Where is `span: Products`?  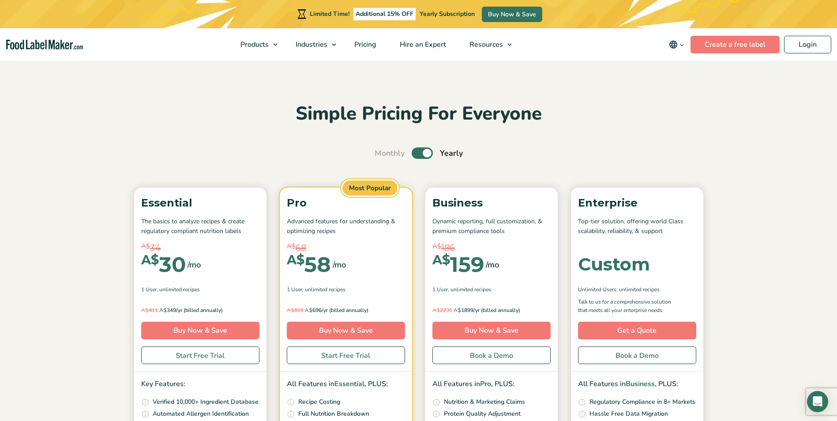
span: Products is located at coordinates (254, 45).